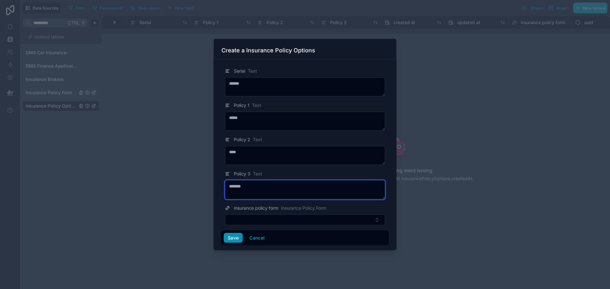  Describe the element at coordinates (257, 238) in the screenshot. I see `button: Cancel` at that location.